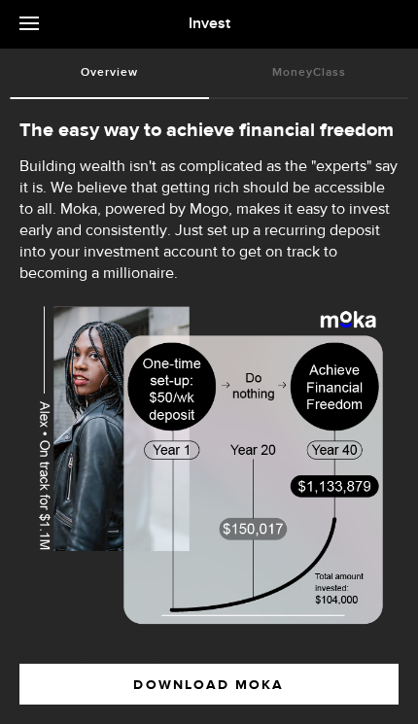  Describe the element at coordinates (45, 37) in the screenshot. I see `button: Open LiveChat chat widget` at that location.